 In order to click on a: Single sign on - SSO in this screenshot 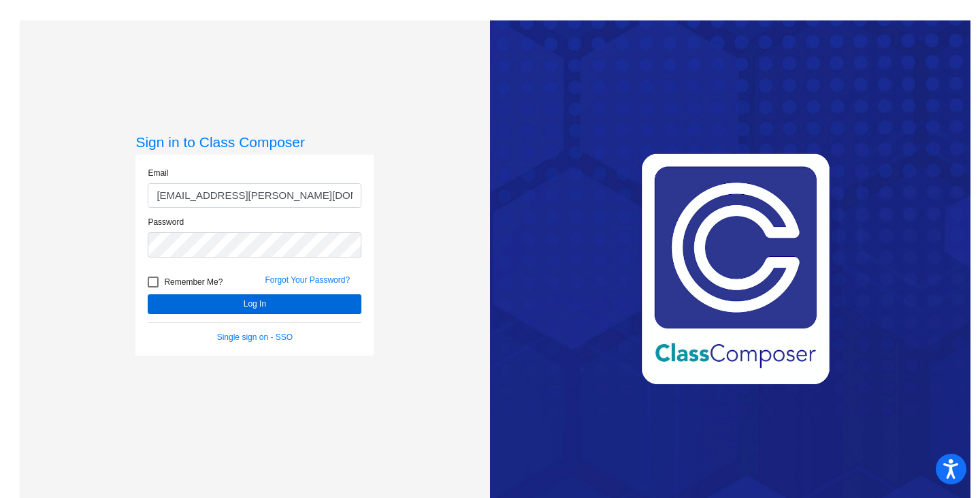, I will do `click(255, 337)`.